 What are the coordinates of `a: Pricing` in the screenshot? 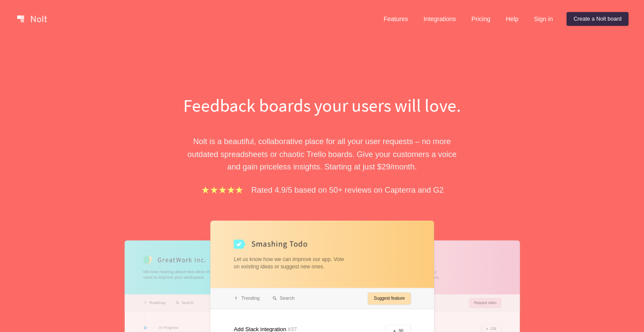 It's located at (481, 19).